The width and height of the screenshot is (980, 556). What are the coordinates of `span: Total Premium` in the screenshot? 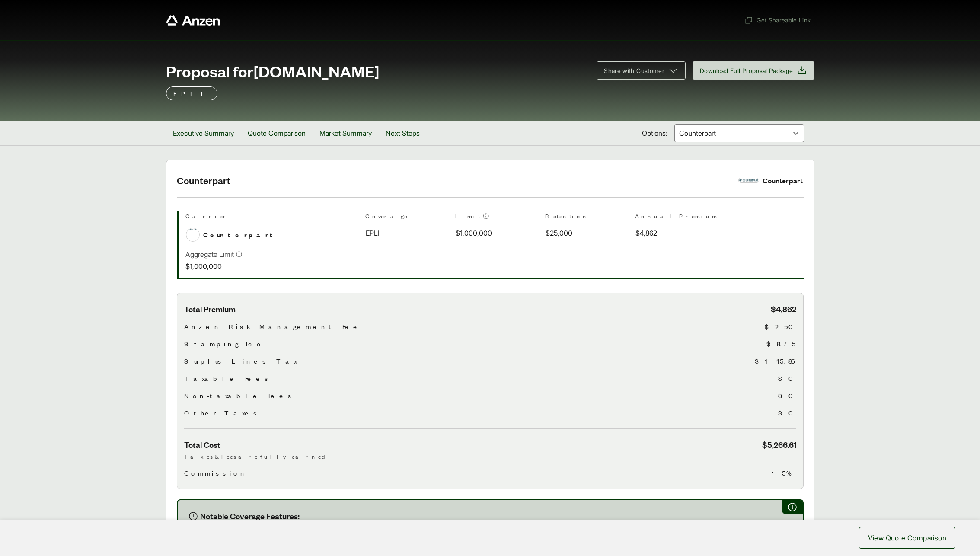 It's located at (209, 309).